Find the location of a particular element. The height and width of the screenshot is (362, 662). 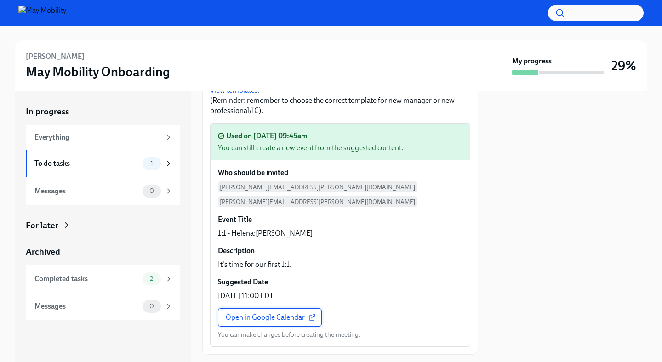

a: To do tasks1 is located at coordinates (103, 164).